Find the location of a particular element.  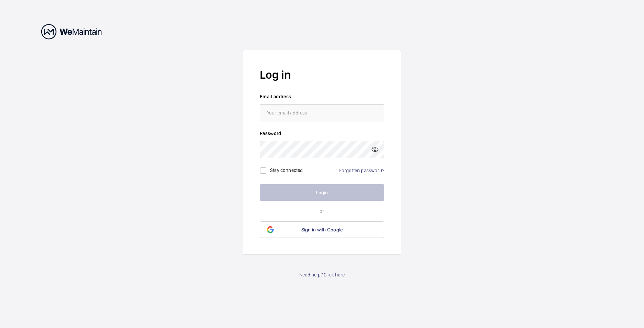

a: Need help? Click here is located at coordinates (322, 275).